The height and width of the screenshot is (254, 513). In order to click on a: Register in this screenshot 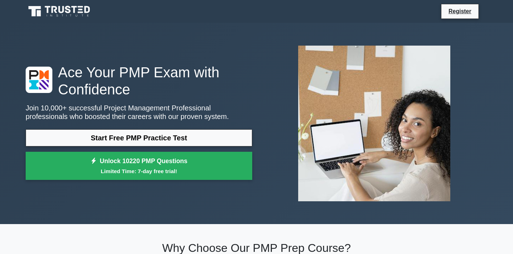, I will do `click(460, 11)`.